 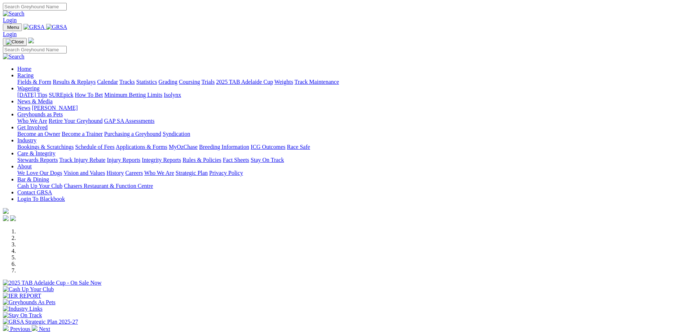 I want to click on div: About, so click(x=351, y=173).